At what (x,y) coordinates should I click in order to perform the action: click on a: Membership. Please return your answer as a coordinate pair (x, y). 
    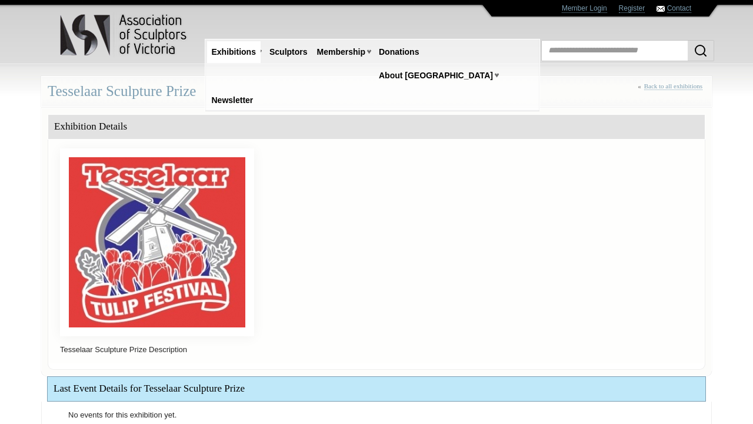
    Looking at the image, I should click on (341, 52).